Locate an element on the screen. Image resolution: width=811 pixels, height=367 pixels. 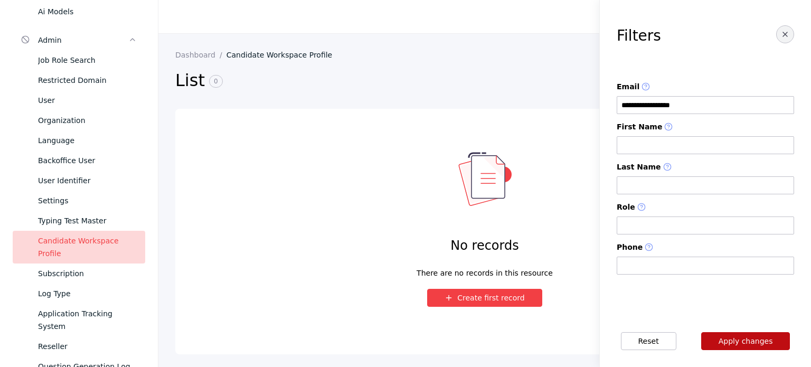
div: Admin is located at coordinates (83, 40).